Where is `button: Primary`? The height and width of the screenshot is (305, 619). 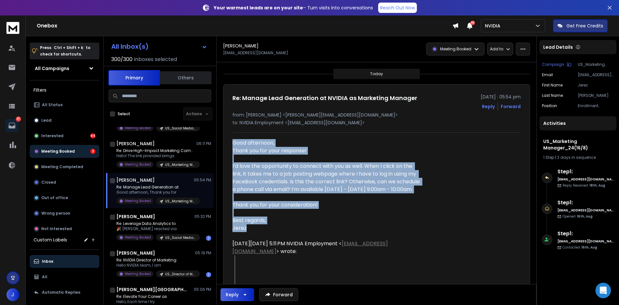
button: Primary is located at coordinates (134, 78).